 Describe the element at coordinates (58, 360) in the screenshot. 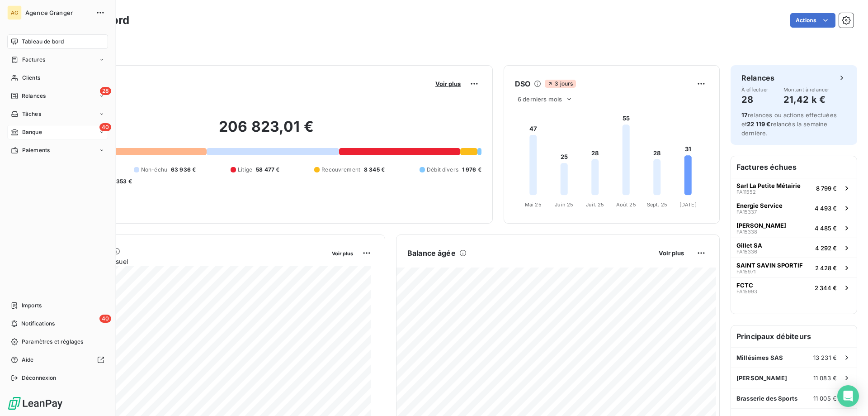

I see `a: Aide` at that location.